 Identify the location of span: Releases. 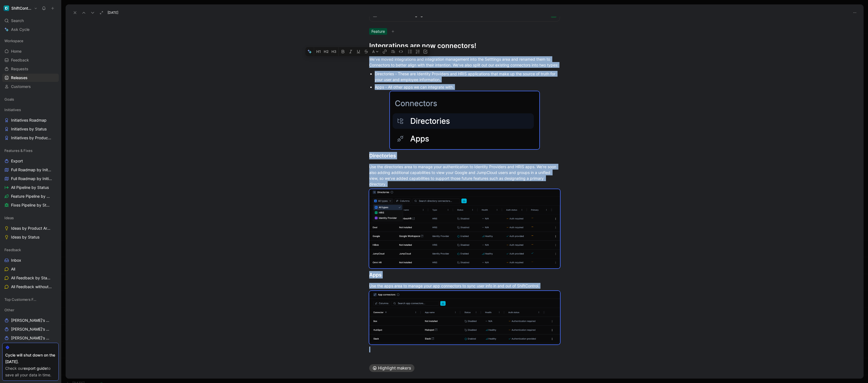
(19, 78).